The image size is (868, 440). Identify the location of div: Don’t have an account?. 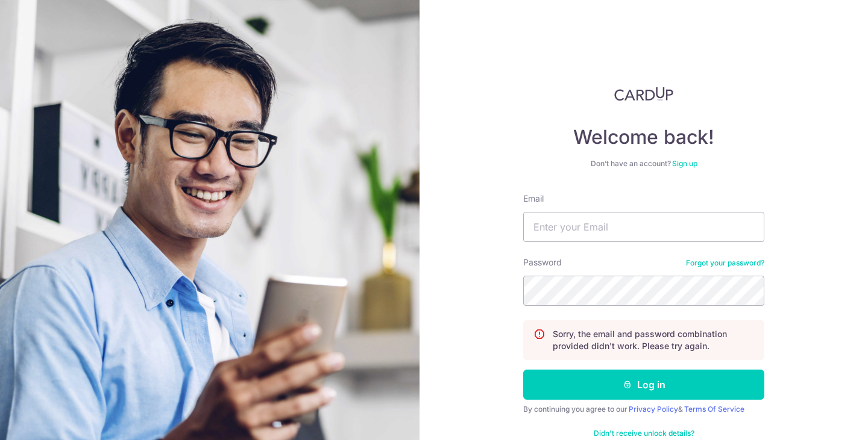
(644, 164).